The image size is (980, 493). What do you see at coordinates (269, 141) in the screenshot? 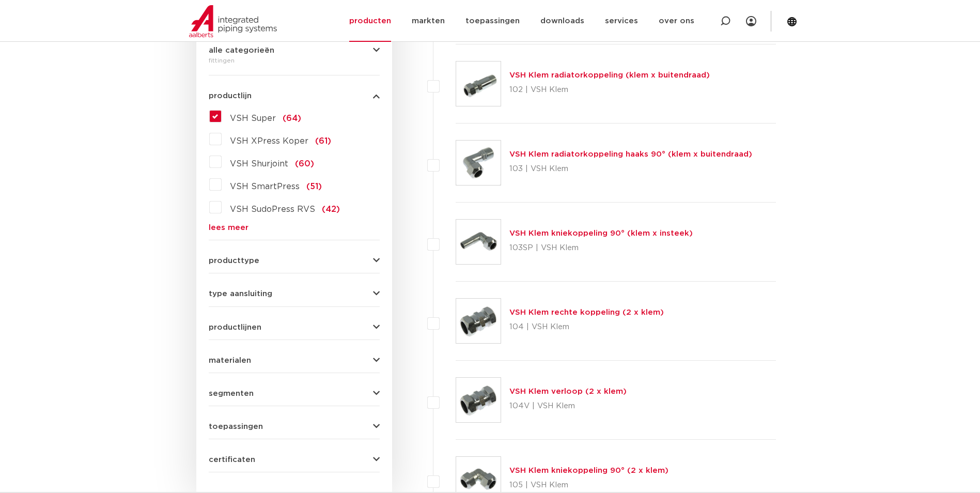
I see `span: VSH XPress Koper` at bounding box center [269, 141].